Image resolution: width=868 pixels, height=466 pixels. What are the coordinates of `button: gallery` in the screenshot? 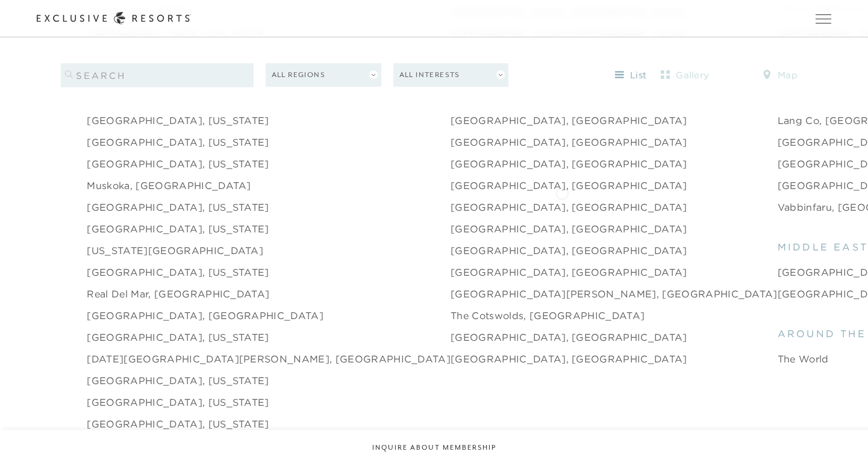 It's located at (685, 75).